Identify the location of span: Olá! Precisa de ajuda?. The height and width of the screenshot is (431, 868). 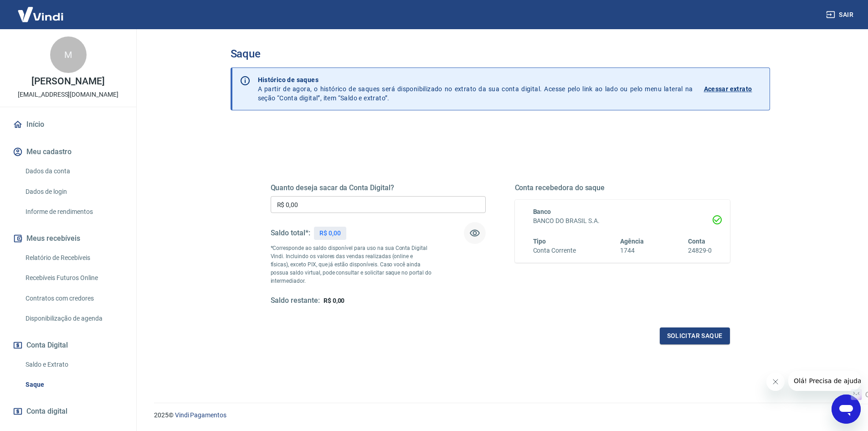
(41, 10).